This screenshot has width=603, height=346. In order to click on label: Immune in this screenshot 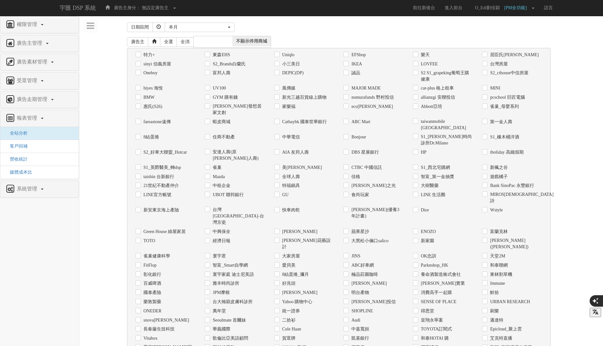, I will do `click(496, 283)`.